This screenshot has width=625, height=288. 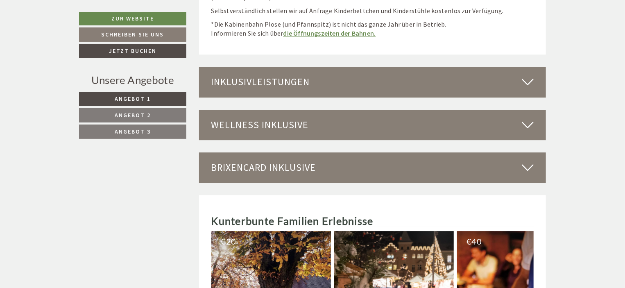 I want to click on div: Wellness inklusive, so click(x=373, y=125).